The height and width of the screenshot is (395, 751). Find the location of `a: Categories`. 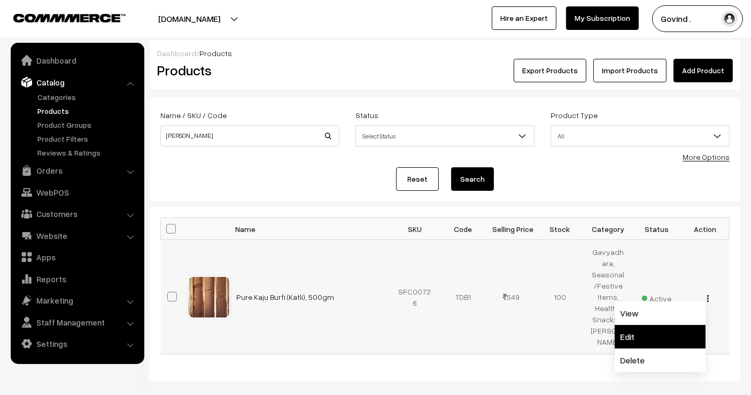

a: Categories is located at coordinates (88, 97).